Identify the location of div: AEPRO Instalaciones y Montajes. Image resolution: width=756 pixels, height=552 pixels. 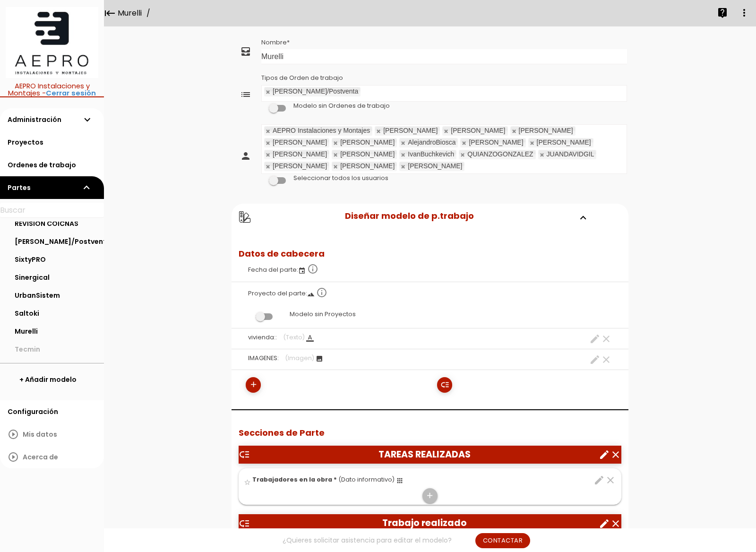
(321, 130).